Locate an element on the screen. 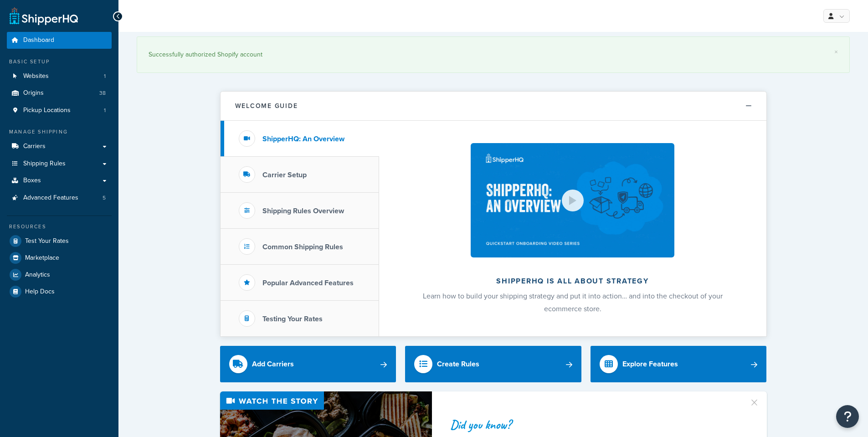 Image resolution: width=868 pixels, height=437 pixels. a: Advanced Features5 is located at coordinates (59, 198).